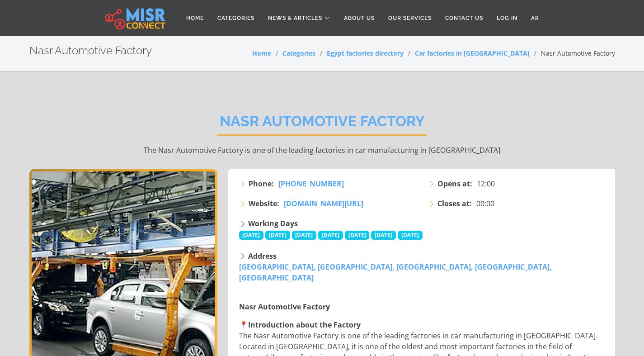 This screenshot has height=356, width=644. I want to click on a: Our Services, so click(410, 18).